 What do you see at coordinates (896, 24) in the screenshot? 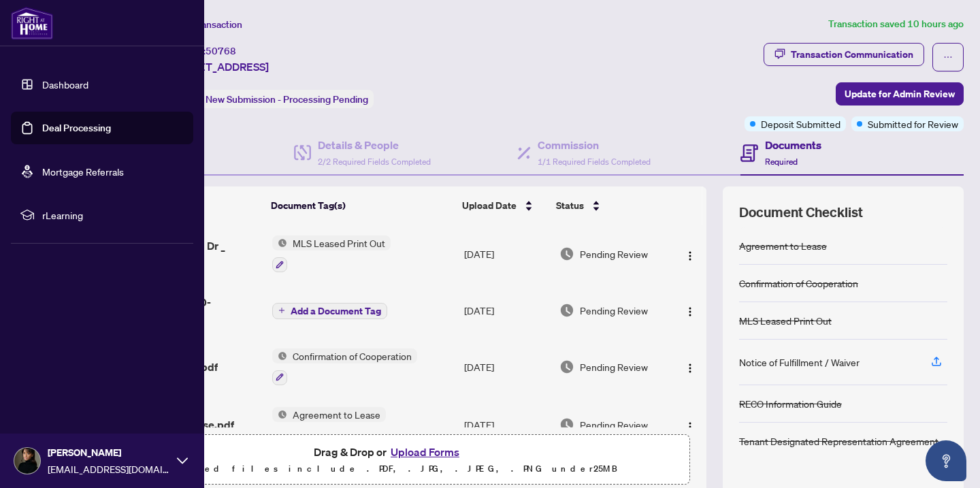
I see `article: Transaction saved 10 hours ago` at bounding box center [896, 24].